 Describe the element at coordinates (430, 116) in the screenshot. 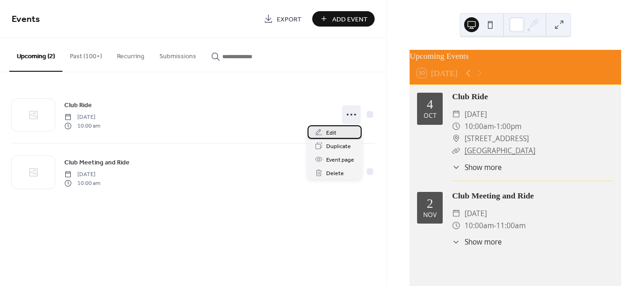

I see `div: Oct` at that location.